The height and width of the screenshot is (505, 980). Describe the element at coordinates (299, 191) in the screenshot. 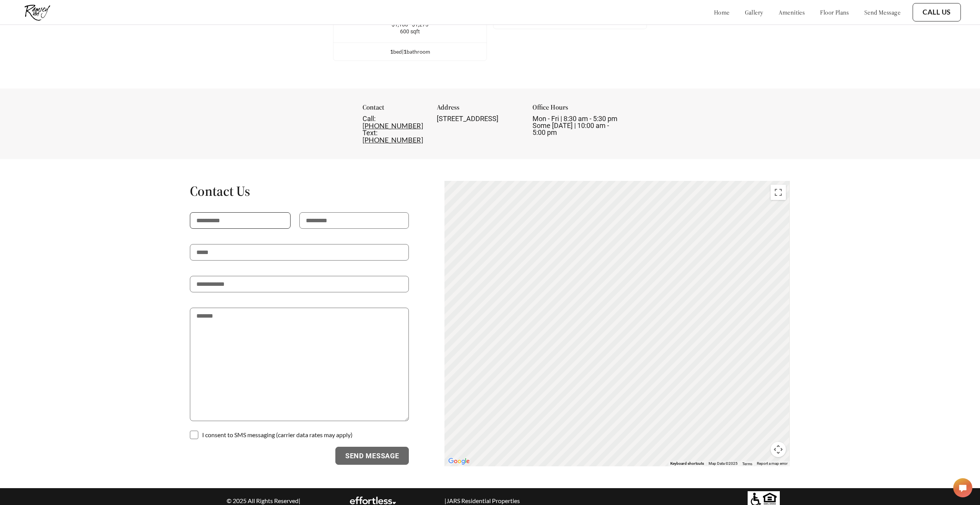

I see `h1: Contact Us` at that location.